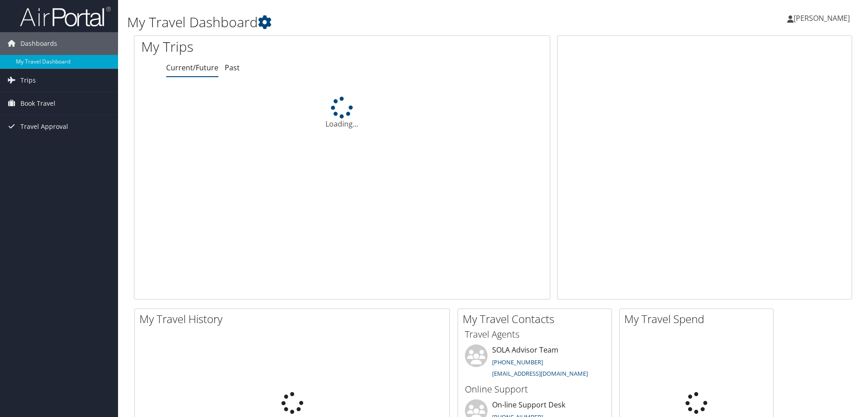 The image size is (868, 417). I want to click on a: Past, so click(232, 68).